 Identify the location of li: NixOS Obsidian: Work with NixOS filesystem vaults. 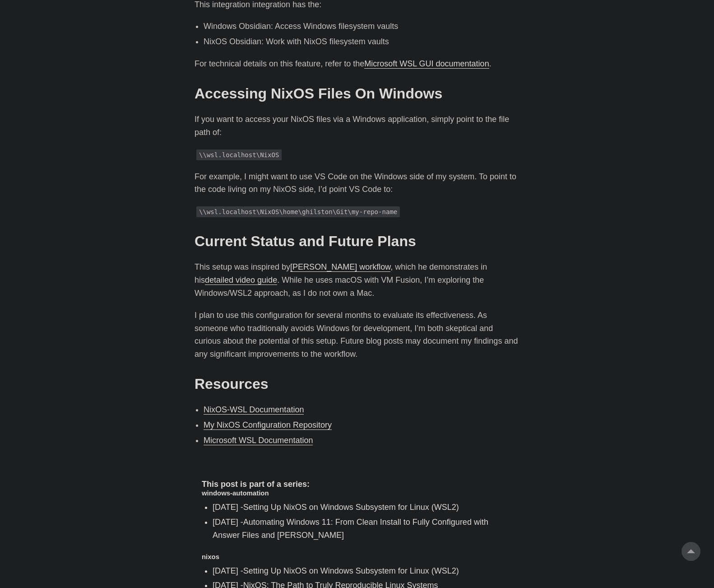
(362, 42).